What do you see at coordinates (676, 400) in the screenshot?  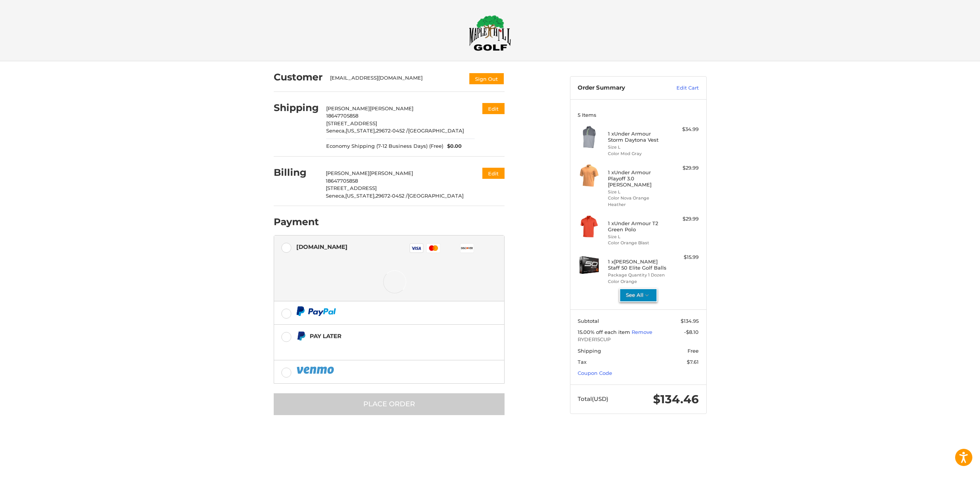 I see `span: $134.46` at bounding box center [676, 400].